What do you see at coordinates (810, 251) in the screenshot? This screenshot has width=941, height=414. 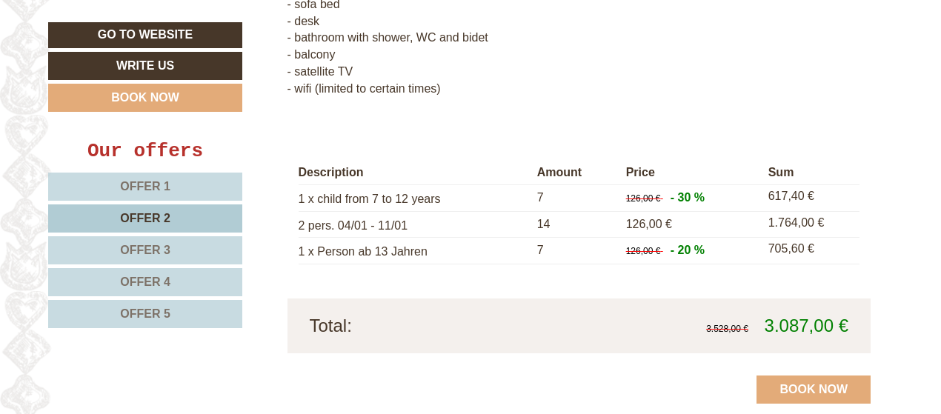 I see `td: 705,60 €` at bounding box center [810, 251].